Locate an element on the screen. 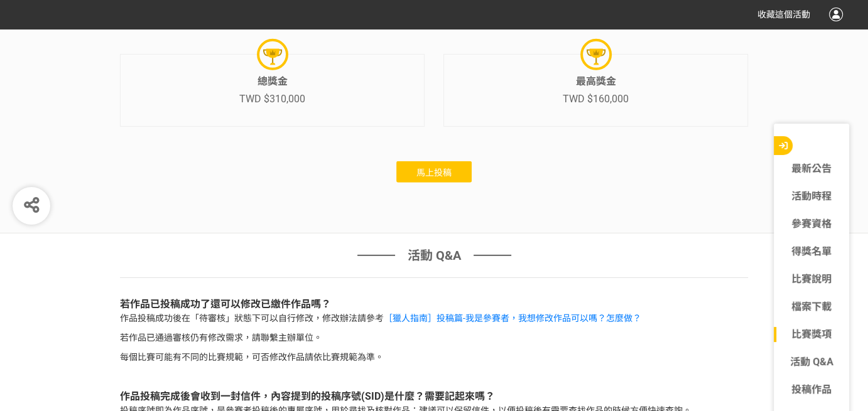 This screenshot has width=868, height=411. a: 檔案下載 is located at coordinates (812, 307).